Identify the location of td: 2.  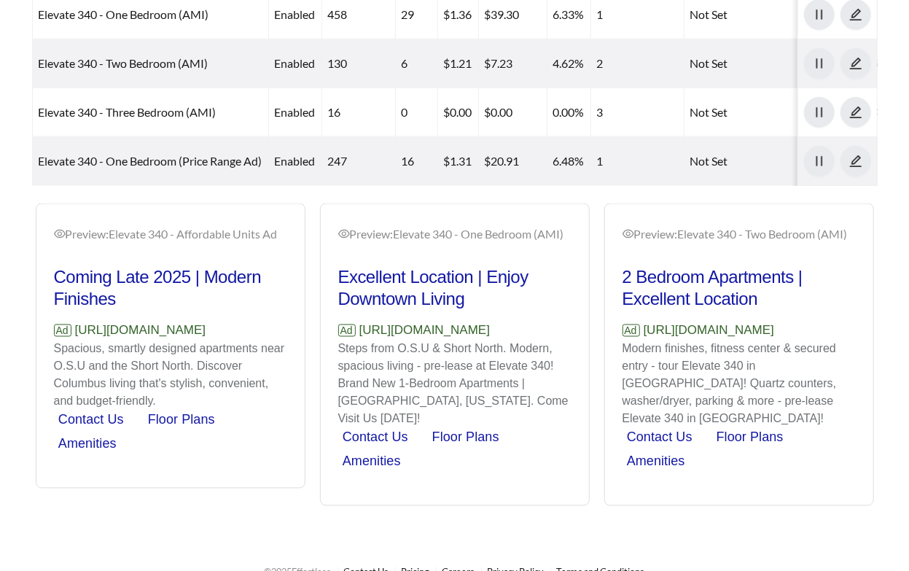
(638, 63).